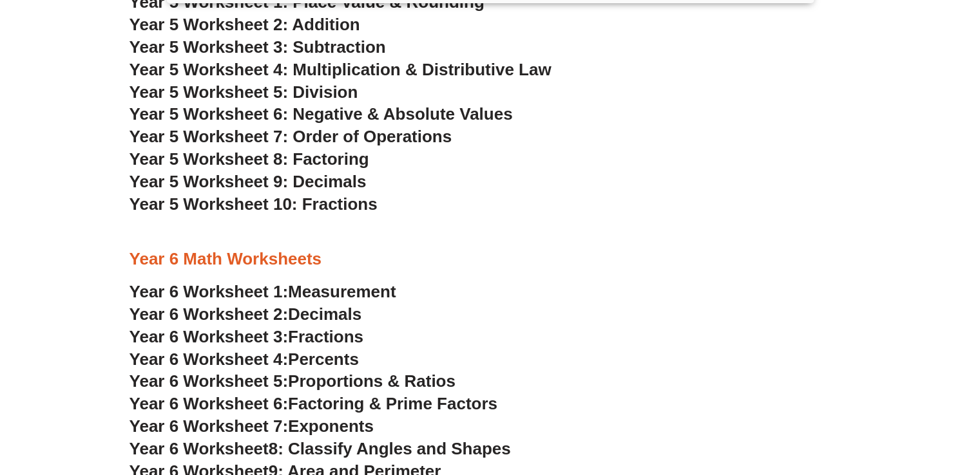 This screenshot has height=475, width=980. I want to click on a: Year 5 Worksheet 5: Division, so click(243, 92).